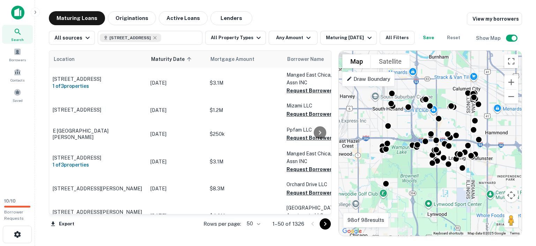 This screenshot has width=536, height=246. What do you see at coordinates (487, 233) in the screenshot?
I see `span: Map data ©2025 Google` at bounding box center [487, 233].